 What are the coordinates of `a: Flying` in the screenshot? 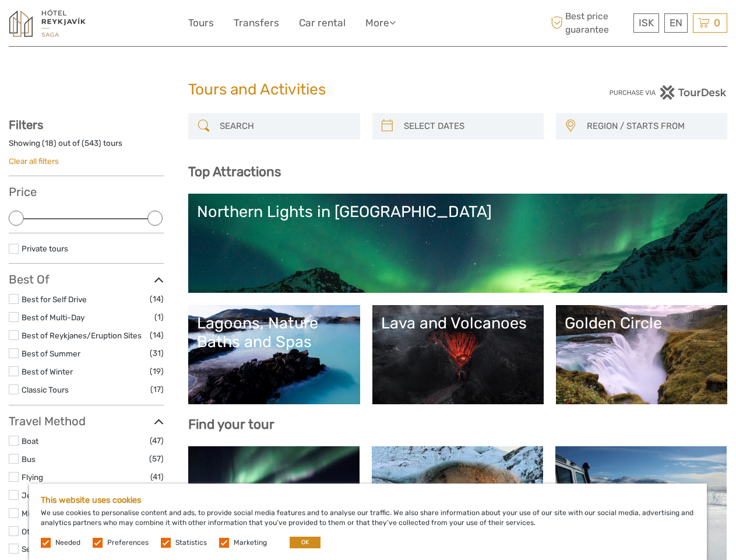 It's located at (32, 477).